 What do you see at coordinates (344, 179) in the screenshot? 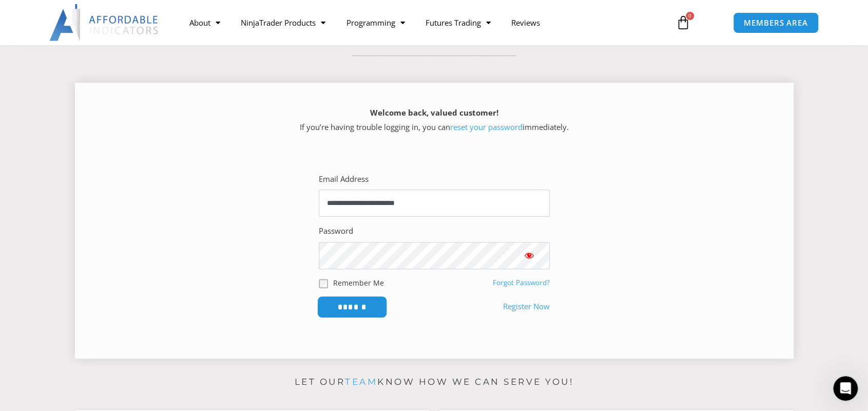
I see `label: Email Address` at bounding box center [344, 179].